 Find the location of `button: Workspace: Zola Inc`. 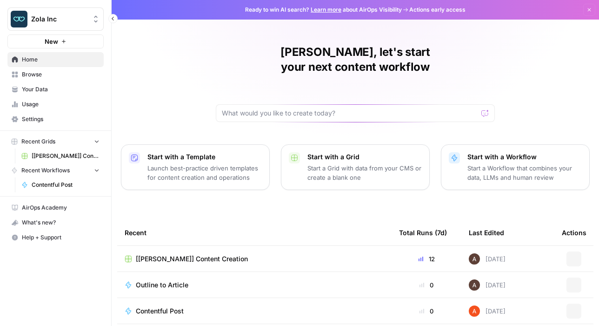

button: Workspace: Zola Inc is located at coordinates (55, 19).